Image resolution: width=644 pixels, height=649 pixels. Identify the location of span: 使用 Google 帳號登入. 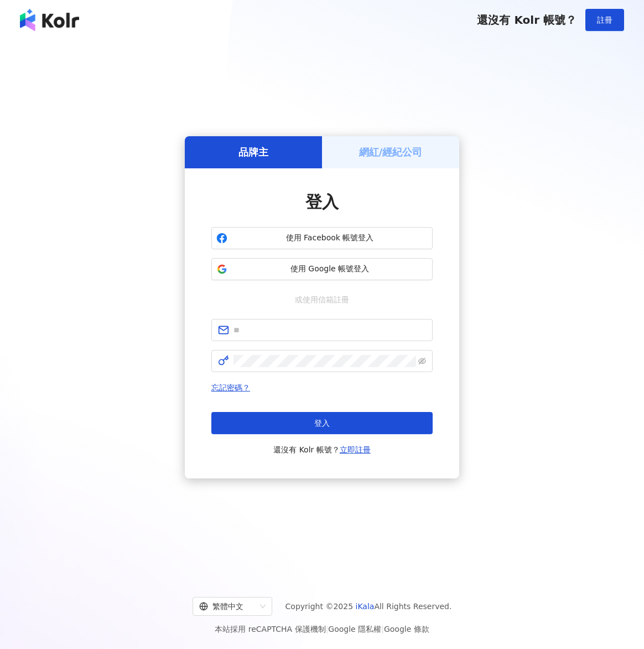
(330, 269).